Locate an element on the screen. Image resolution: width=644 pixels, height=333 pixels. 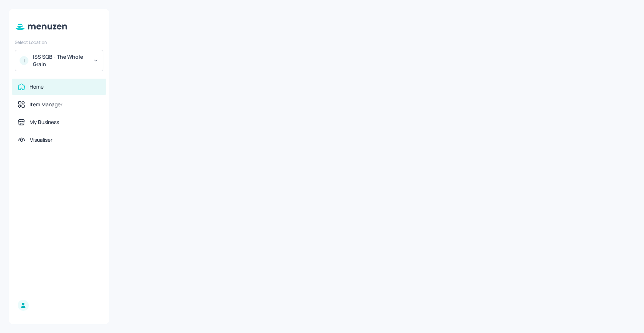
div: I is located at coordinates (24, 60).